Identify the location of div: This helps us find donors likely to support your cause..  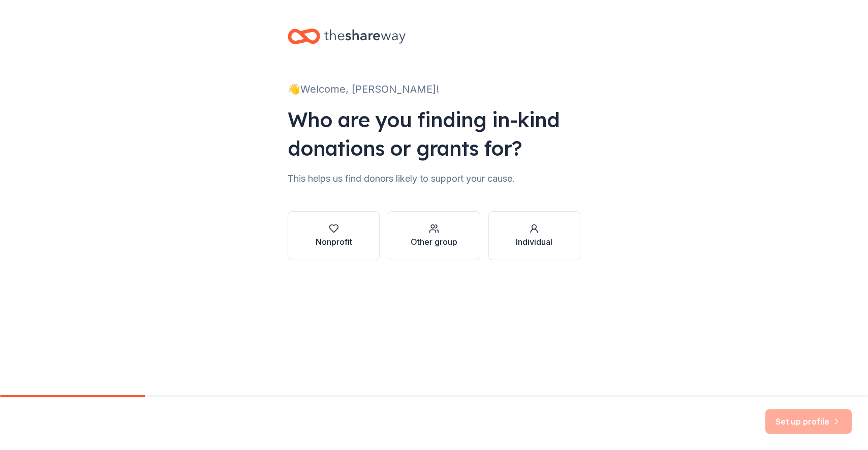
(434, 179).